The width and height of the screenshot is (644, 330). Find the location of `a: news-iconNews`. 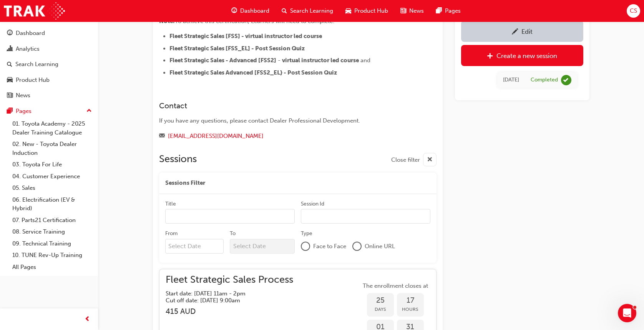

a: news-iconNews is located at coordinates (412, 11).